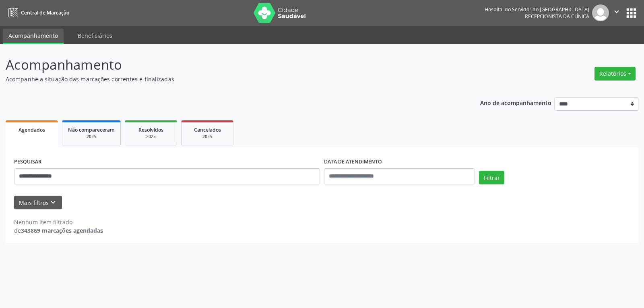 The width and height of the screenshot is (644, 308). I want to click on i: keyboard_arrow_down, so click(53, 202).